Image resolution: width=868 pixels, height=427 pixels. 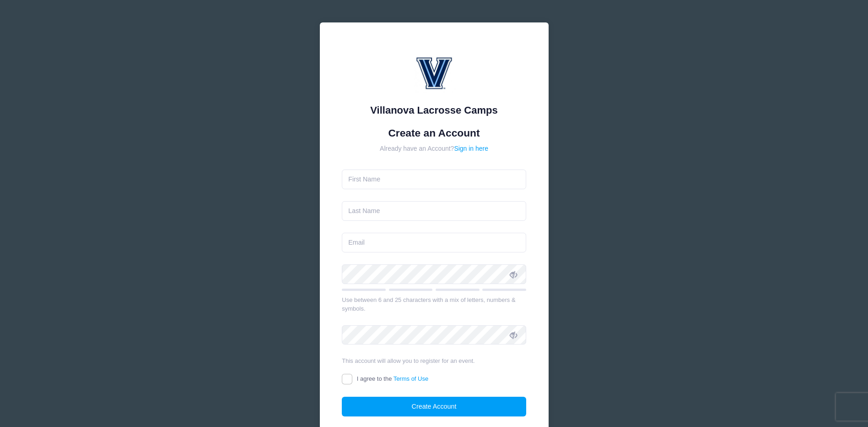 What do you see at coordinates (434, 211) in the screenshot?
I see `input: Last Name` at bounding box center [434, 211].